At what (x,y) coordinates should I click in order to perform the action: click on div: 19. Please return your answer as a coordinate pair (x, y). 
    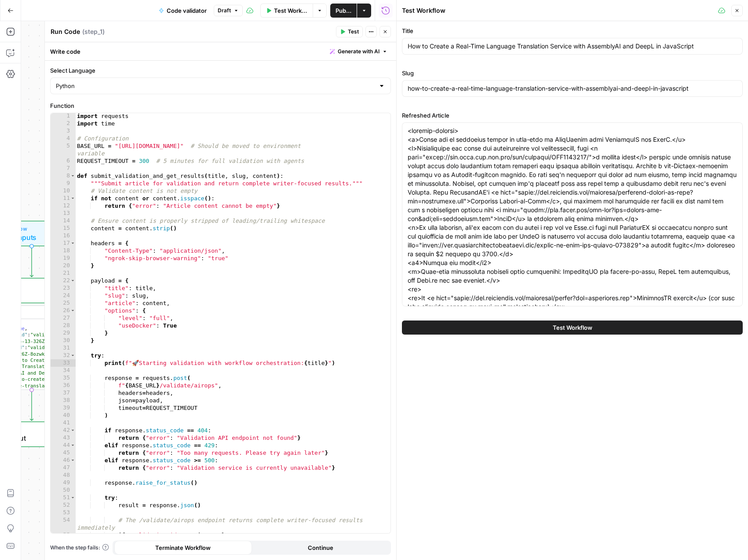
    Looking at the image, I should click on (63, 258).